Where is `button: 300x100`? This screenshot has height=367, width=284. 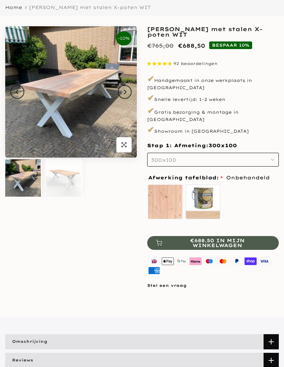
button: 300x100 is located at coordinates (213, 160).